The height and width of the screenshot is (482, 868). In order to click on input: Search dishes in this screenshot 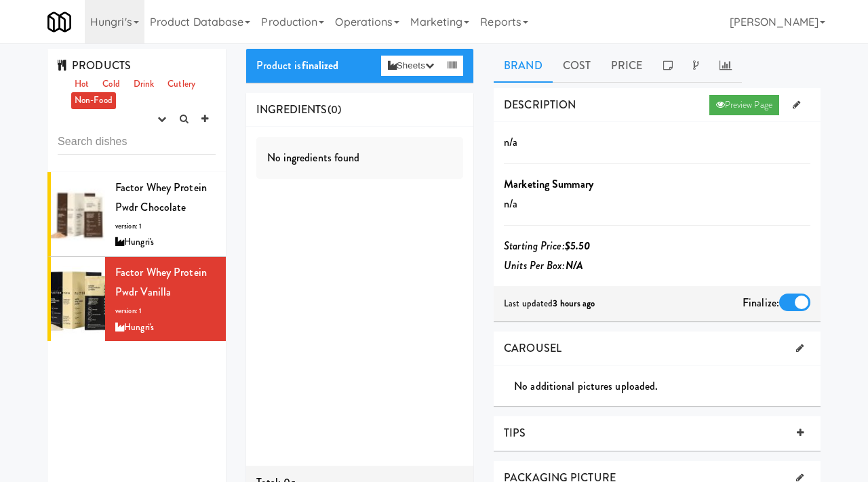, I will do `click(137, 142)`.